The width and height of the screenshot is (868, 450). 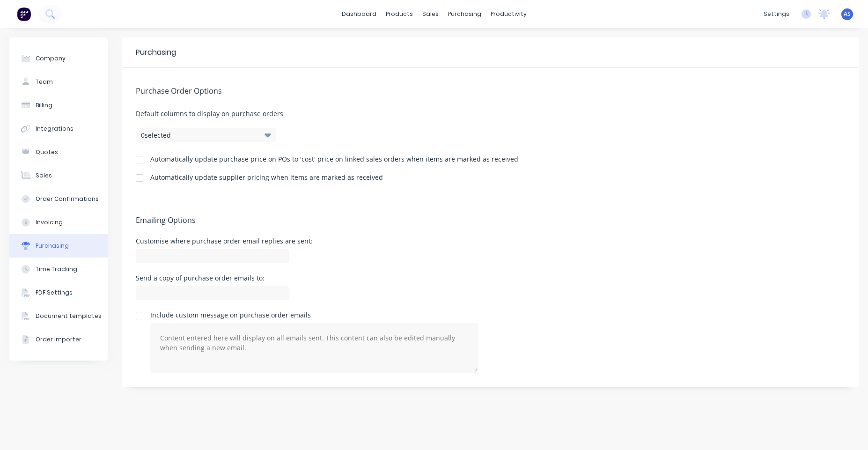 What do you see at coordinates (464, 14) in the screenshot?
I see `div: purchasing` at bounding box center [464, 14].